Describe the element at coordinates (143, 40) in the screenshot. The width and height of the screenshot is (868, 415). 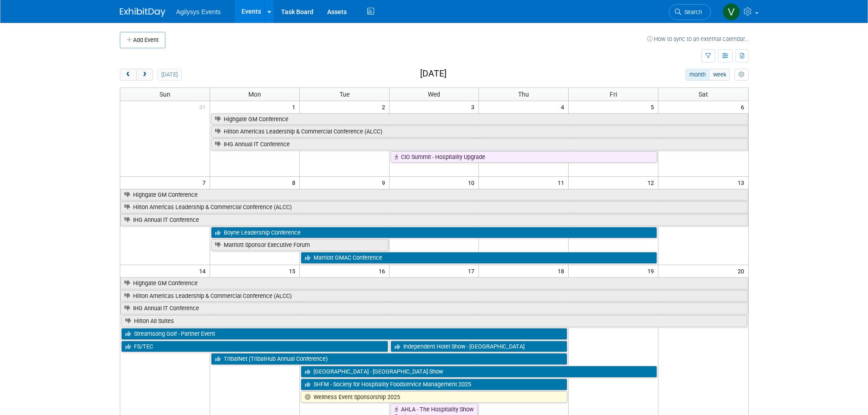
I see `button: Add Event` at that location.